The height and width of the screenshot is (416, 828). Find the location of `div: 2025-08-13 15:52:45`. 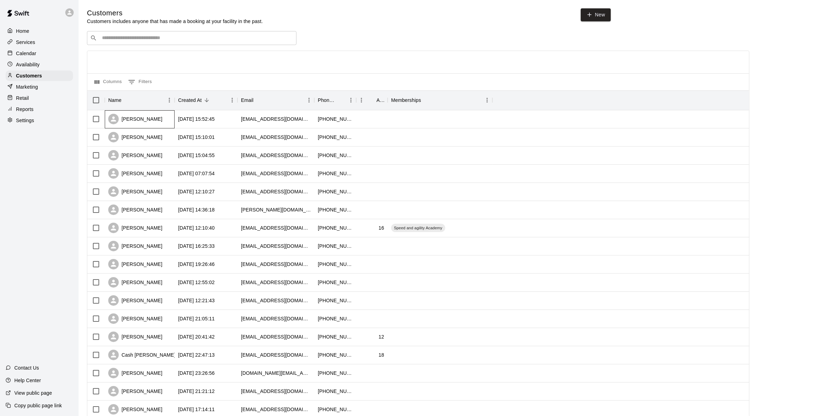

div: 2025-08-13 15:52:45 is located at coordinates (196, 119).